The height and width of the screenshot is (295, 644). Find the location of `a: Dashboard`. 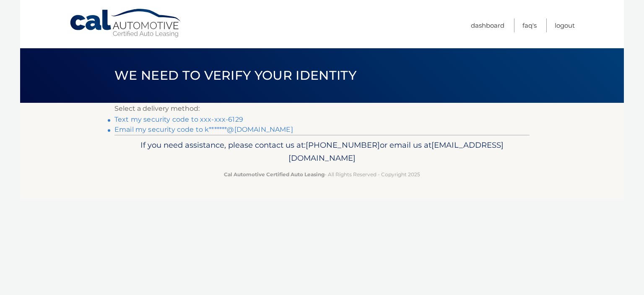

a: Dashboard is located at coordinates (488, 25).